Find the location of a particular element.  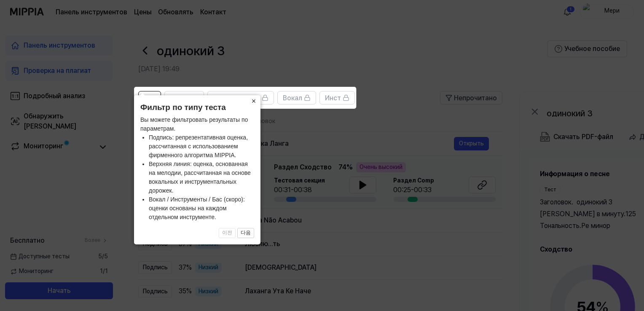

font: Вокал is located at coordinates (293, 98).